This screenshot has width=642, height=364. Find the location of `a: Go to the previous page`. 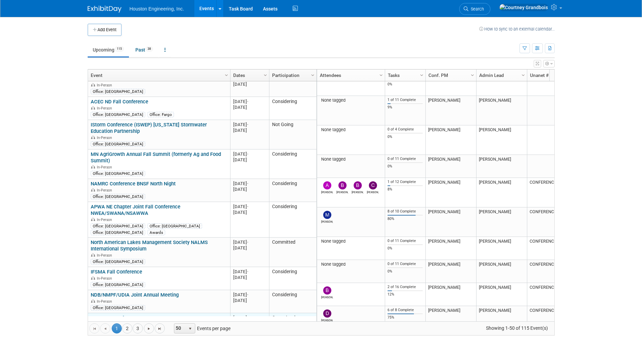

a: Go to the previous page is located at coordinates (105, 328).